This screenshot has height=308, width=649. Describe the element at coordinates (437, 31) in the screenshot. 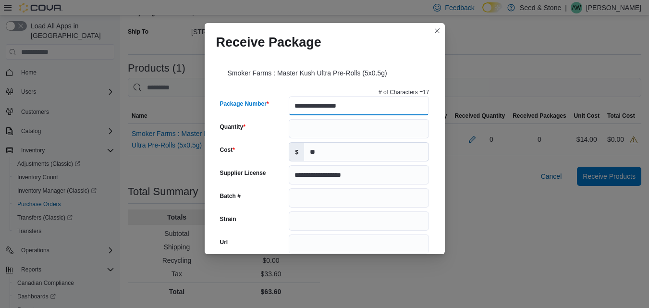

I see `button: Closes this modal window` at that location.